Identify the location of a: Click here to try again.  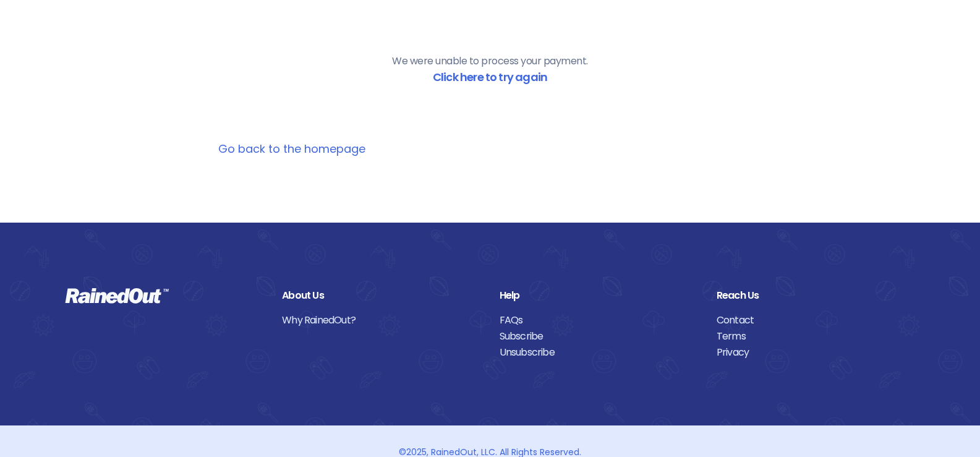
(489, 77).